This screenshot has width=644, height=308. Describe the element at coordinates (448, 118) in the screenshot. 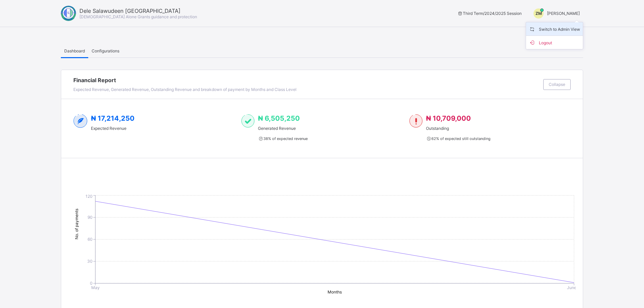

I see `span: ₦ 10,709,000` at that location.